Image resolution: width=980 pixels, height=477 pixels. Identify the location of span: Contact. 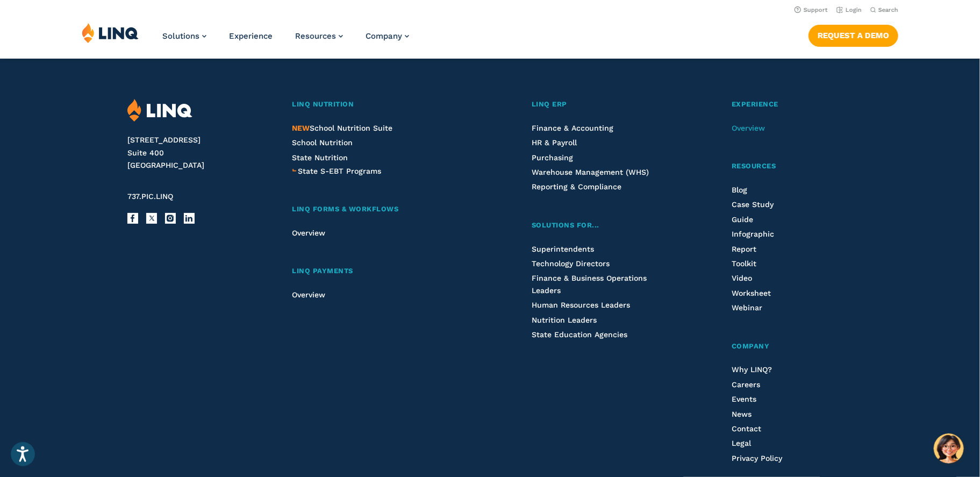
(746, 429).